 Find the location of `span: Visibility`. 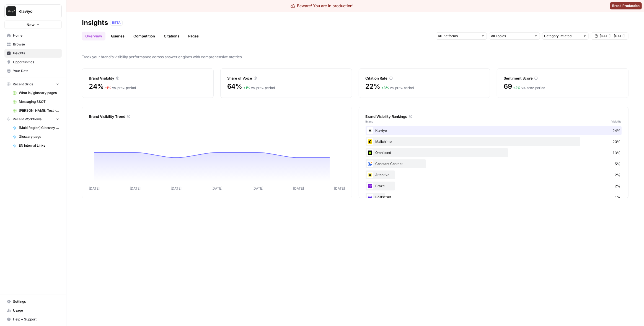

span: Visibility is located at coordinates (616, 121).